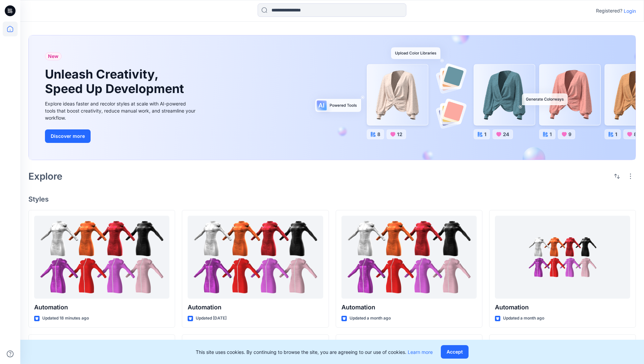 The image size is (644, 364). What do you see at coordinates (115, 82) in the screenshot?
I see `h1: Unleash Creativity, Speed Up Development` at bounding box center [115, 82].